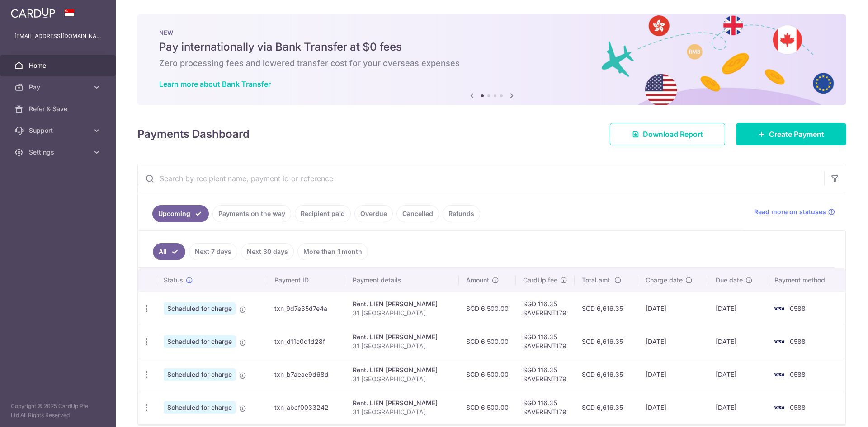 The width and height of the screenshot is (868, 427). What do you see at coordinates (306, 308) in the screenshot?
I see `td: txn_9d7e35d7e4a` at bounding box center [306, 308].